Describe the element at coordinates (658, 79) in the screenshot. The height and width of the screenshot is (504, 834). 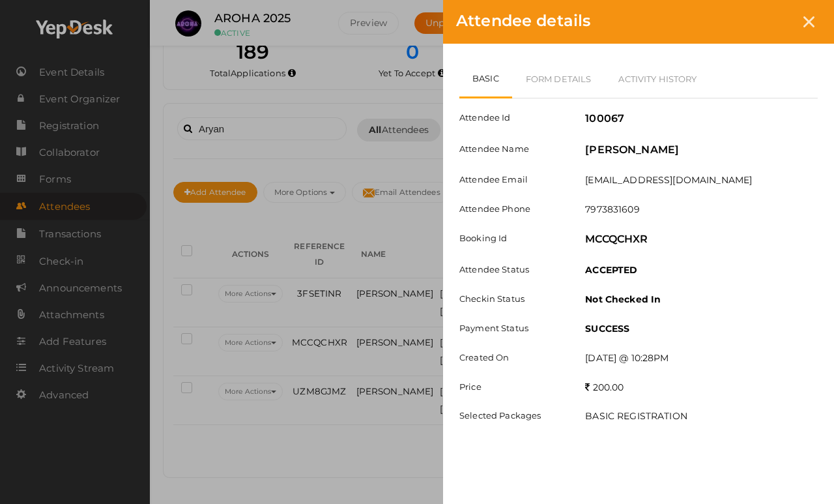
I see `a: Activity History` at that location.